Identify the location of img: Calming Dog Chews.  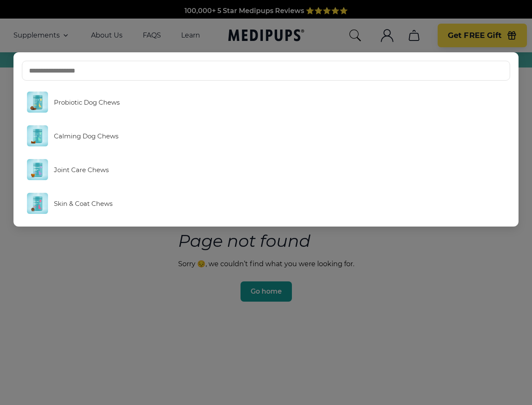
(37, 136).